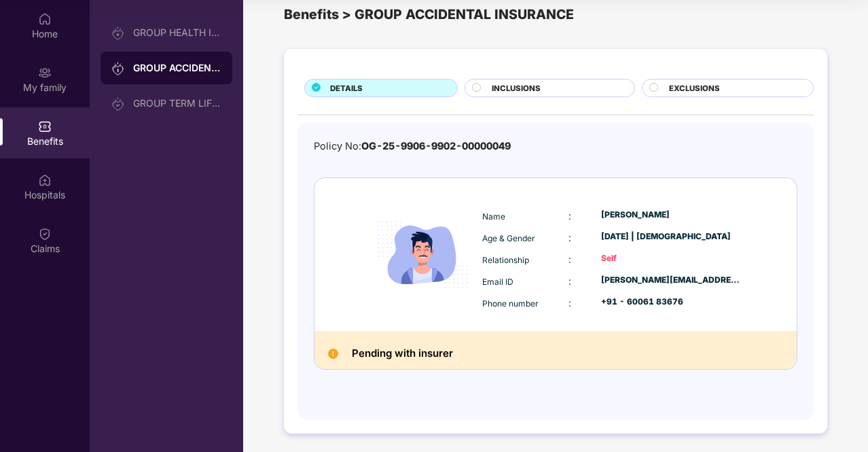 This screenshot has height=452, width=868. Describe the element at coordinates (510, 303) in the screenshot. I see `span: Phone number` at that location.